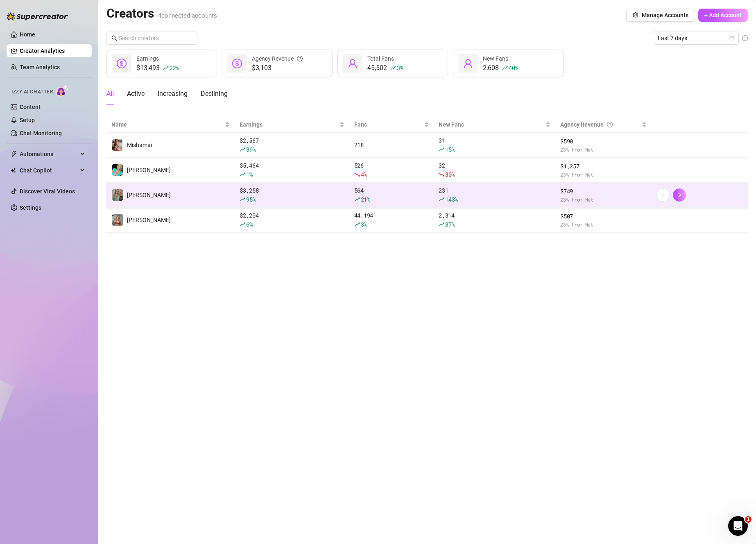 The image size is (756, 544). What do you see at coordinates (187, 15) in the screenshot?
I see `span: 4 connected accounts` at bounding box center [187, 15].